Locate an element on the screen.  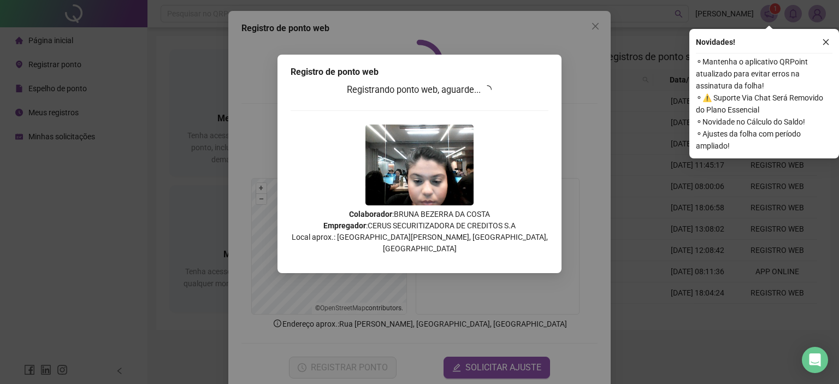
span: close is located at coordinates (826, 42).